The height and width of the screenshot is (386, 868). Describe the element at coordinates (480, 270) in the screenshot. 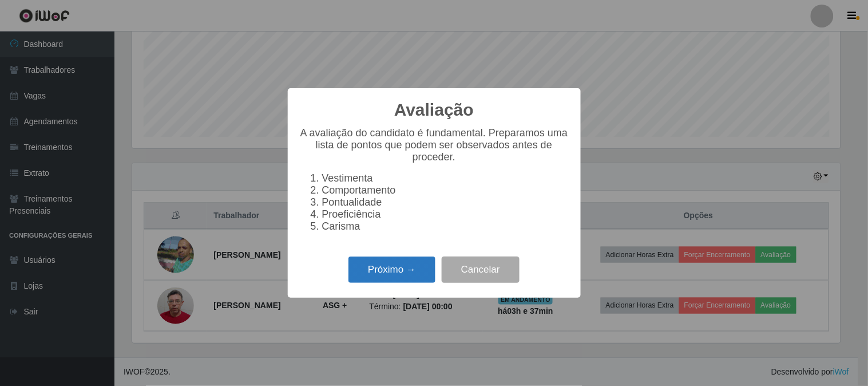

I see `button: Cancelar` at that location.